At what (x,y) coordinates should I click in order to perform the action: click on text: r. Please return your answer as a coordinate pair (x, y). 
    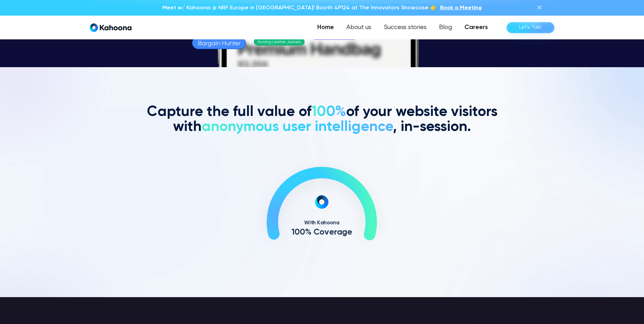
    Looking at the image, I should click on (336, 232).